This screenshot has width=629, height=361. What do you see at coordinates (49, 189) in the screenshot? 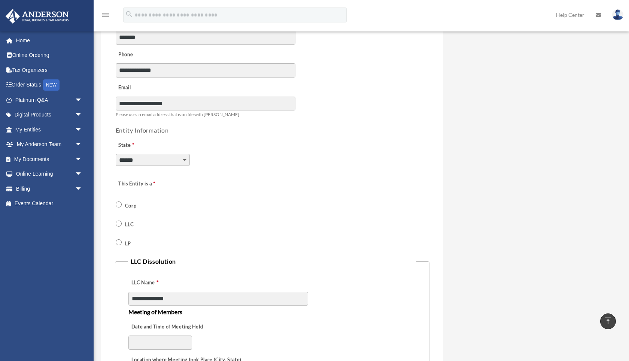
I see `a: Billingarrow_drop_down` at bounding box center [49, 189].